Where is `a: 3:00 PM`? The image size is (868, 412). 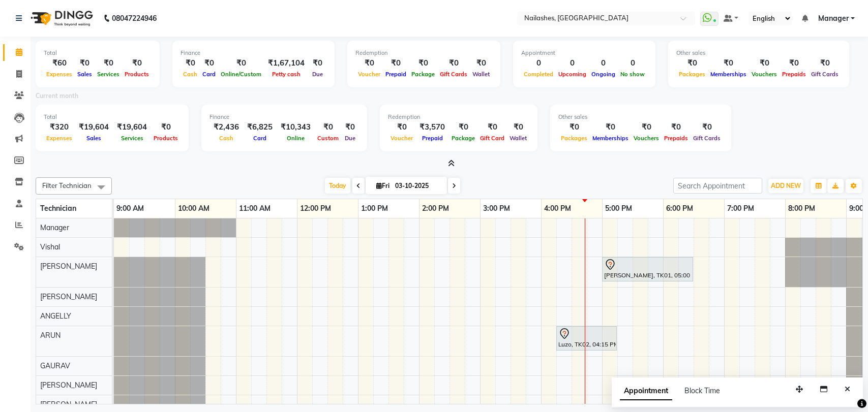 a: 3:00 PM is located at coordinates (496, 209).